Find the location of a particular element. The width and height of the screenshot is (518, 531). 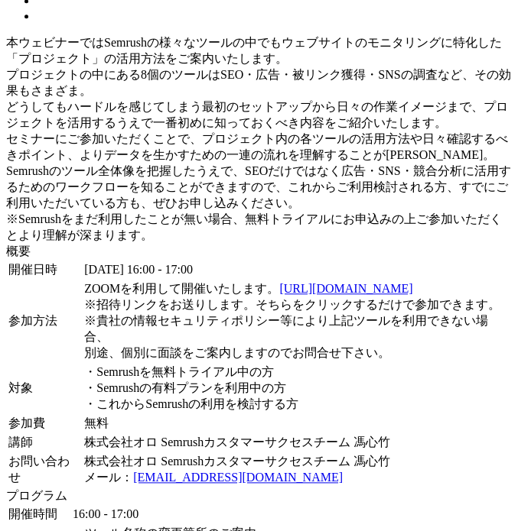

td: 開催時間 is located at coordinates (39, 515).